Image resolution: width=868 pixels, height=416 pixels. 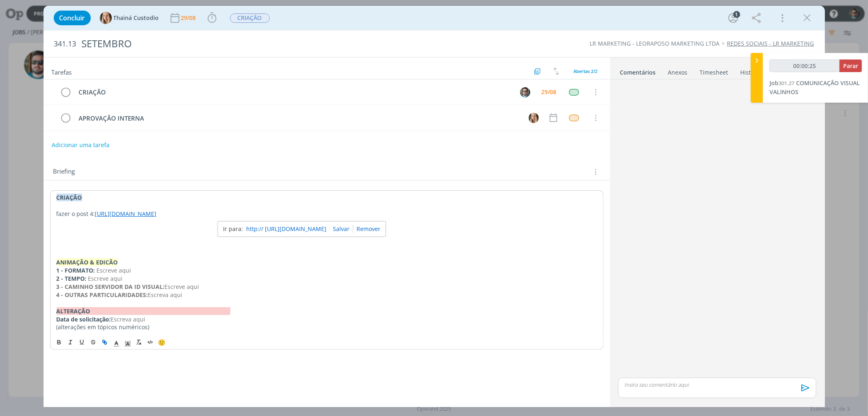 What do you see at coordinates (294, 92) in the screenshot?
I see `div: CRIAÇÃO` at bounding box center [294, 92].